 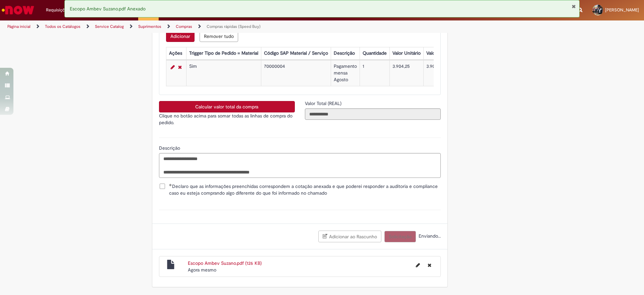 What do you see at coordinates (227, 107) in the screenshot?
I see `button: Calcular valor total da compra` at bounding box center [227, 107].